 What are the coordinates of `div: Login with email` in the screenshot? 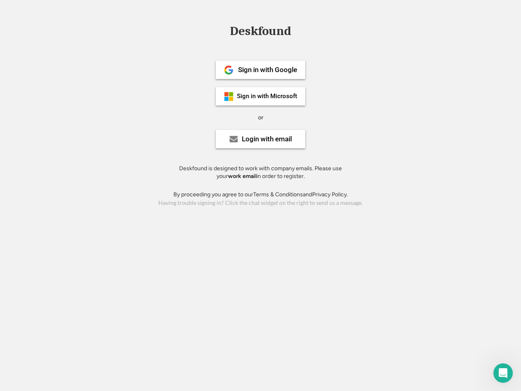 It's located at (267, 139).